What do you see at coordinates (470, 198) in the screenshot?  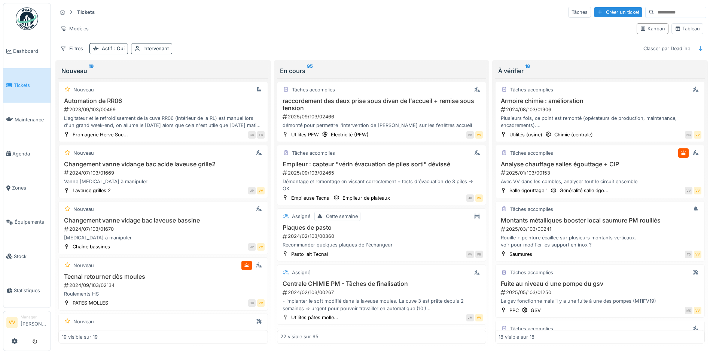 I see `div: JB` at bounding box center [470, 198].